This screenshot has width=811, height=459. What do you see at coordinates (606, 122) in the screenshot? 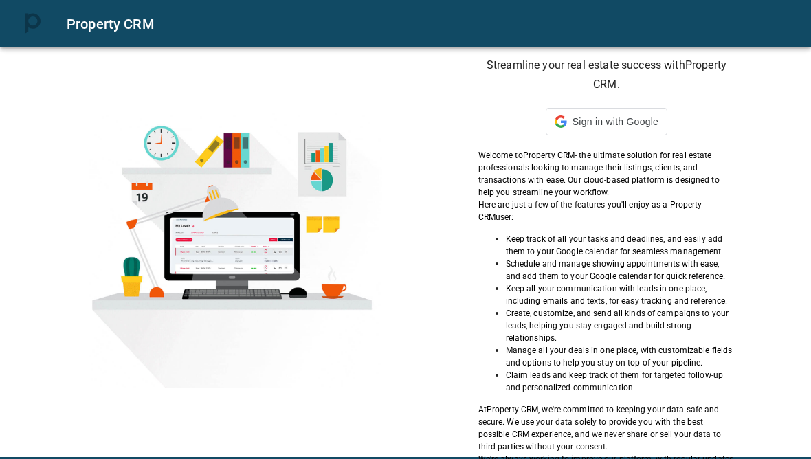
I see `div: Sign in with Google` at bounding box center [606, 122].